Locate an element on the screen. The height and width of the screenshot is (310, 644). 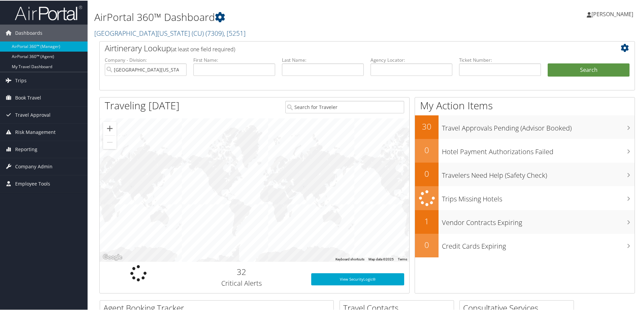
a: 30Travel Approvals Pending (Advisor Booked) is located at coordinates (525, 127).